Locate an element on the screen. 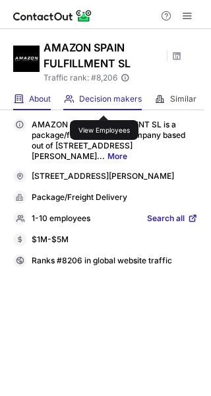 The height and width of the screenshot is (396, 211). span: Decision makers is located at coordinates (110, 99).